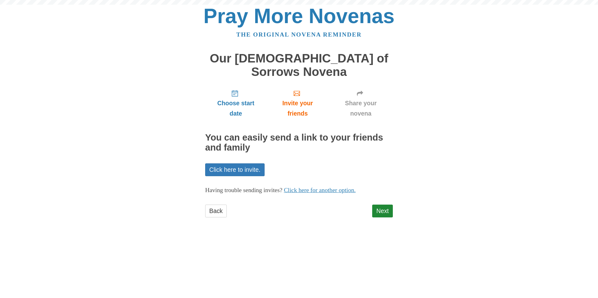 The width and height of the screenshot is (598, 298). What do you see at coordinates (236, 108) in the screenshot?
I see `span: Choose start date` at bounding box center [236, 108].